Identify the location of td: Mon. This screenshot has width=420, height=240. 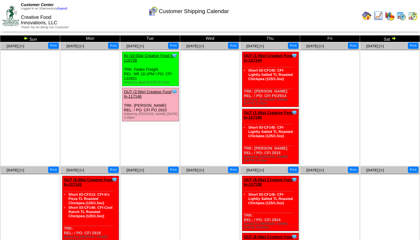
(90, 39).